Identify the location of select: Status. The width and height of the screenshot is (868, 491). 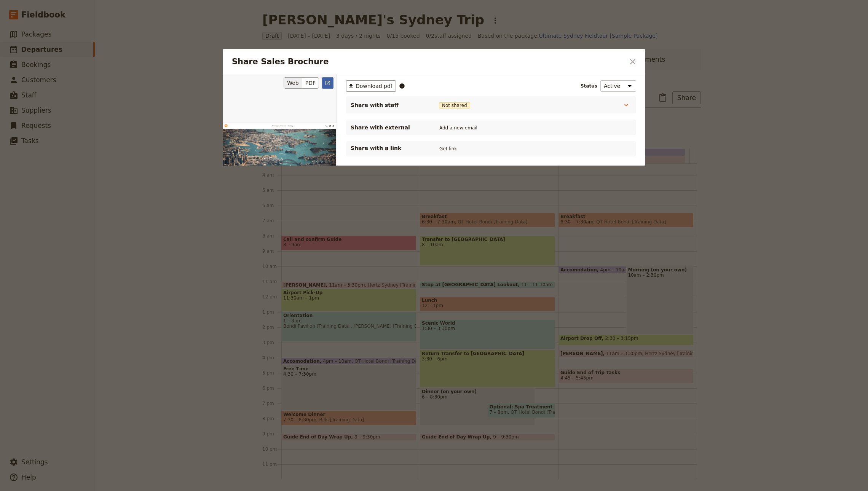
(618, 86).